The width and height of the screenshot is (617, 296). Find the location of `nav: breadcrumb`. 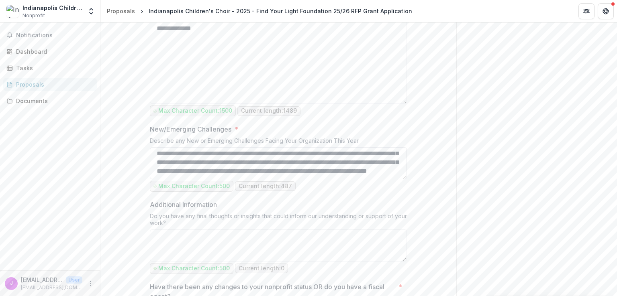

nav: breadcrumb is located at coordinates (259, 11).